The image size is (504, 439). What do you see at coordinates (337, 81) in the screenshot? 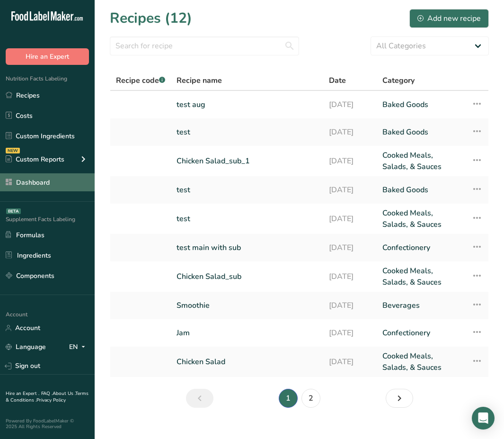
I see `span: Date` at bounding box center [337, 81].